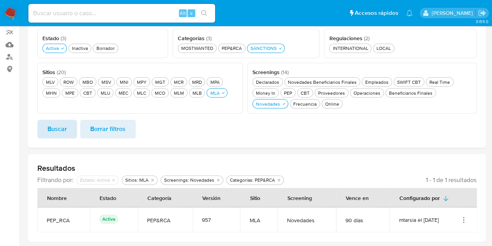 The height and width of the screenshot is (246, 492). What do you see at coordinates (377, 13) in the screenshot?
I see `span: Accesos rápidos` at bounding box center [377, 13].